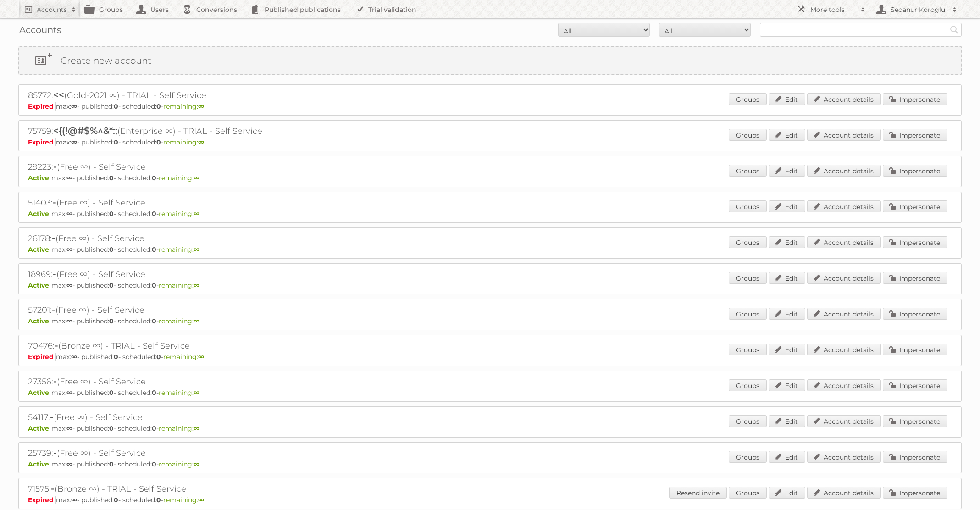 This screenshot has width=980, height=510. What do you see at coordinates (833, 10) in the screenshot?
I see `h2: More tools` at bounding box center [833, 10].